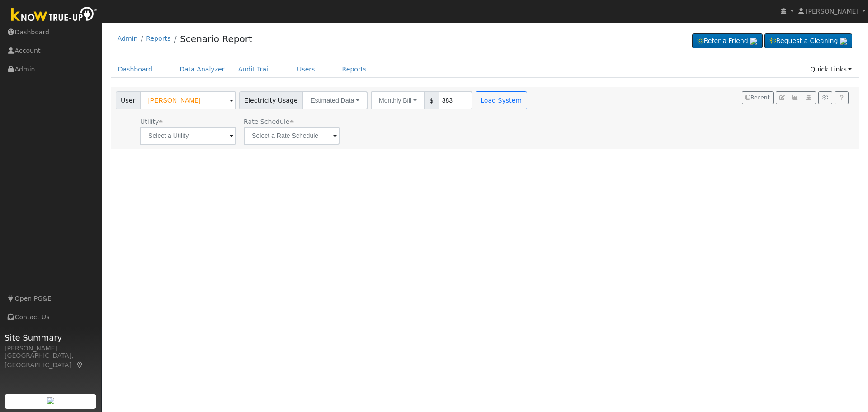 The image size is (868, 412). Describe the element at coordinates (216, 39) in the screenshot. I see `a: Scenario Report` at that location.